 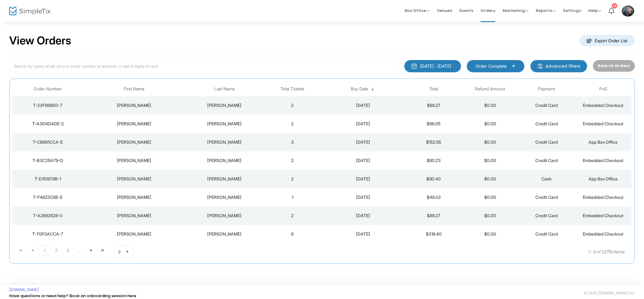 What do you see at coordinates (595, 10) in the screenshot?
I see `span: Help` at bounding box center [595, 10].